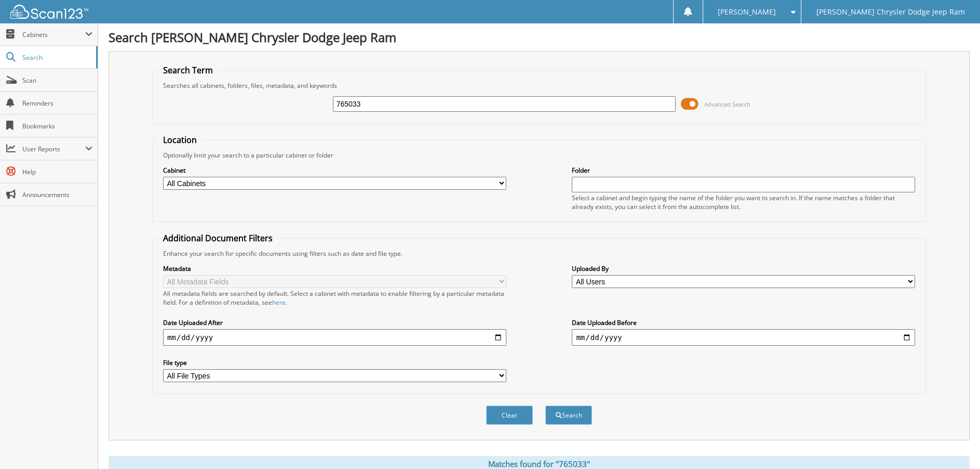  What do you see at coordinates (58, 126) in the screenshot?
I see `span: Bookmarks` at bounding box center [58, 126].